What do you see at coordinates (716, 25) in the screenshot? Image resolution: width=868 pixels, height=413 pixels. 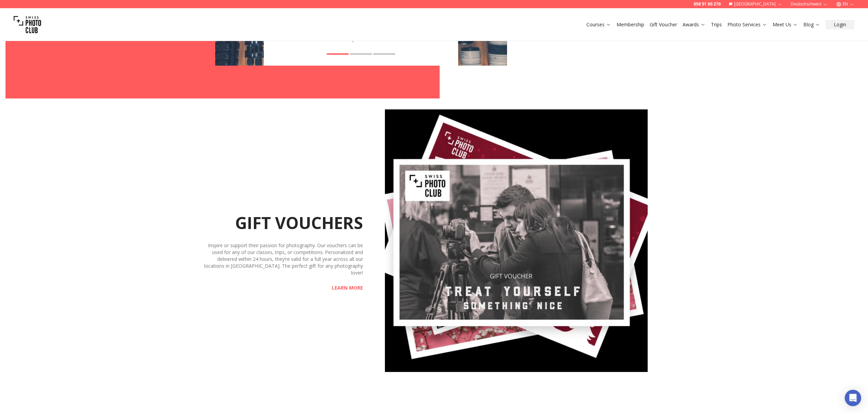 I see `a: Trips` at bounding box center [716, 25].